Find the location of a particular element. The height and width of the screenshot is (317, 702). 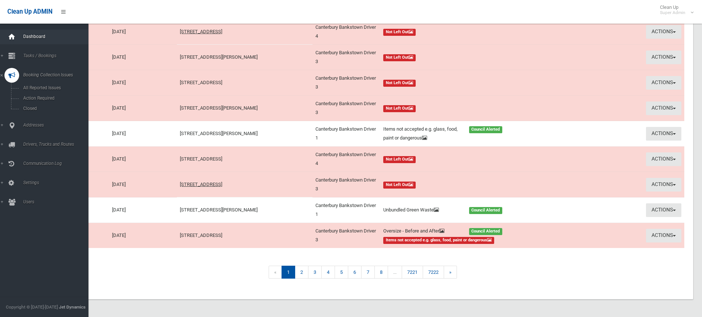

div: Oversize - Before and After is located at coordinates (422, 231).